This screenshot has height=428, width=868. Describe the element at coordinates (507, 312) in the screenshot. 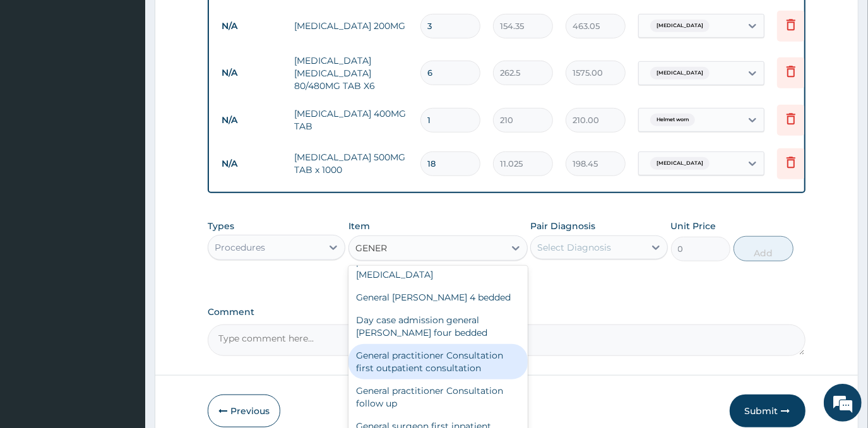

I see `label: Comment` at that location.